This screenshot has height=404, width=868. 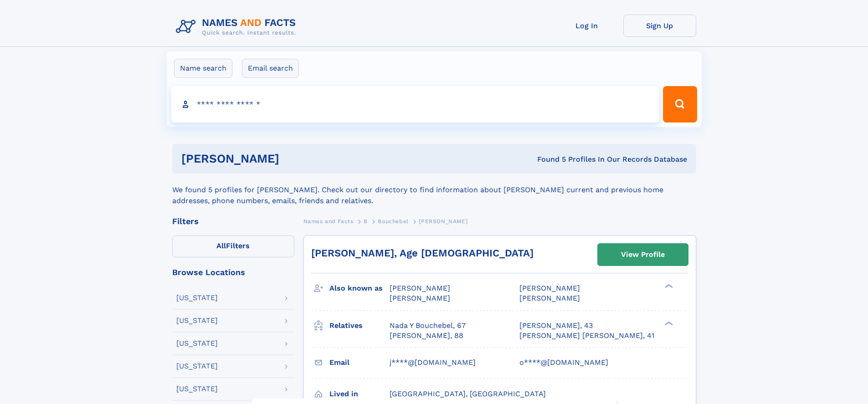 I want to click on img: Logo Names and Facts, so click(x=237, y=27).